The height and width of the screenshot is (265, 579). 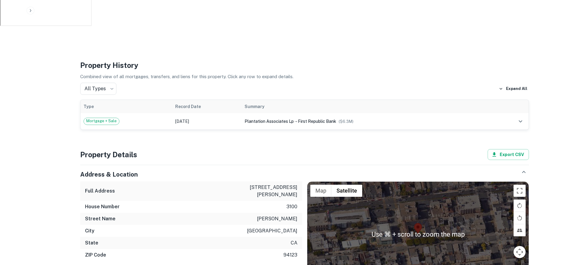 I want to click on button: Show satellite imagery, so click(x=347, y=191).